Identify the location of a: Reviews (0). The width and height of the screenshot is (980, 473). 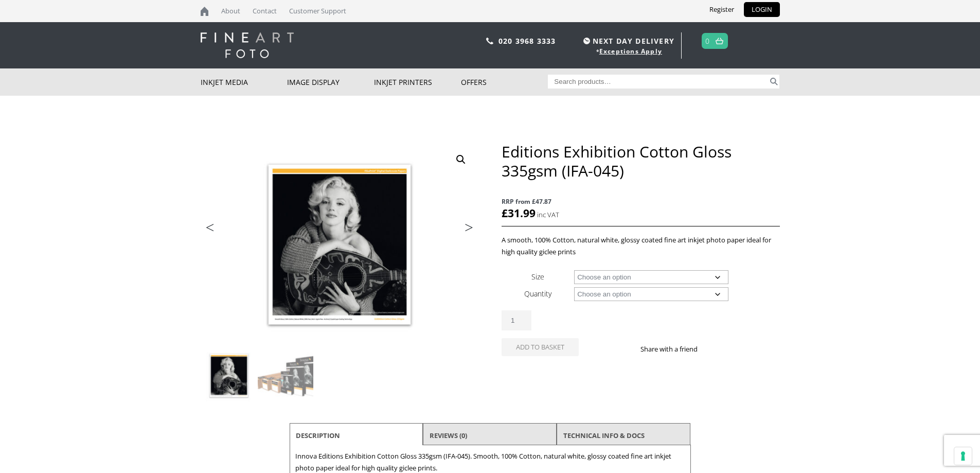
(448, 435).